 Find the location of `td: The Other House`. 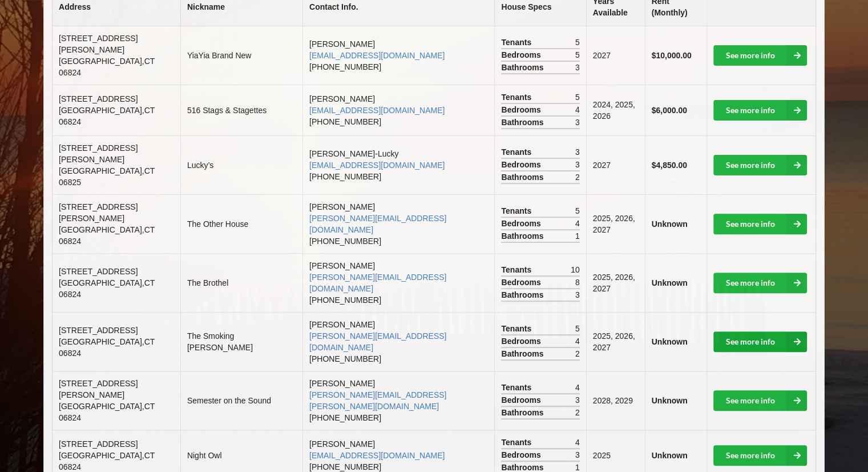

td: The Other House is located at coordinates (242, 223).